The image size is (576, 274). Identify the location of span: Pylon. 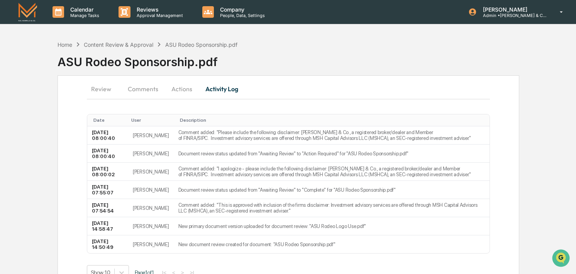
(85, 134).